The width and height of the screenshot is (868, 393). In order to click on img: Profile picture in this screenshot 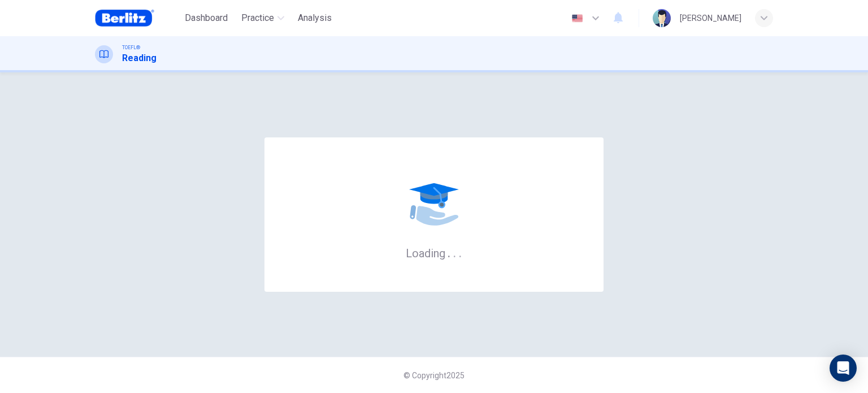, I will do `click(662, 18)`.